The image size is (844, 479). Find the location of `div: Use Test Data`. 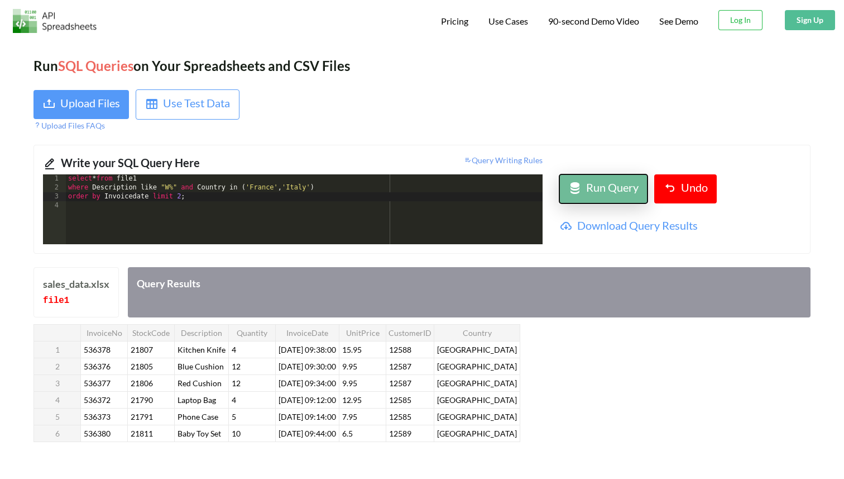

div: Use Test Data is located at coordinates (197, 104).